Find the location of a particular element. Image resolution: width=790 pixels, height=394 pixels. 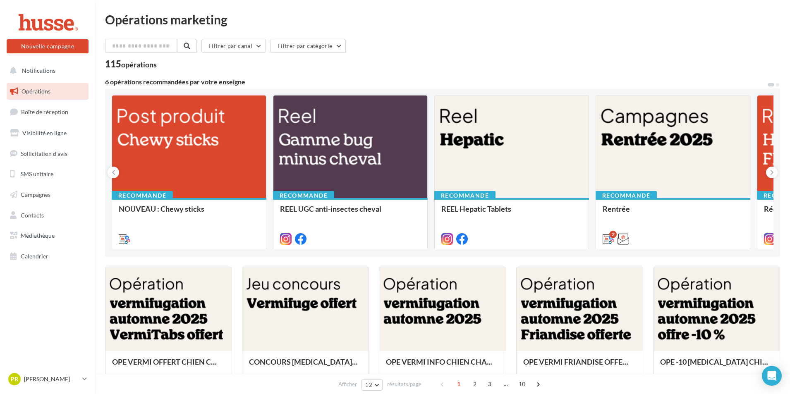

div: OPE VERMI OFFERT CHIEN CHAT AUTOMNE is located at coordinates (168, 366).